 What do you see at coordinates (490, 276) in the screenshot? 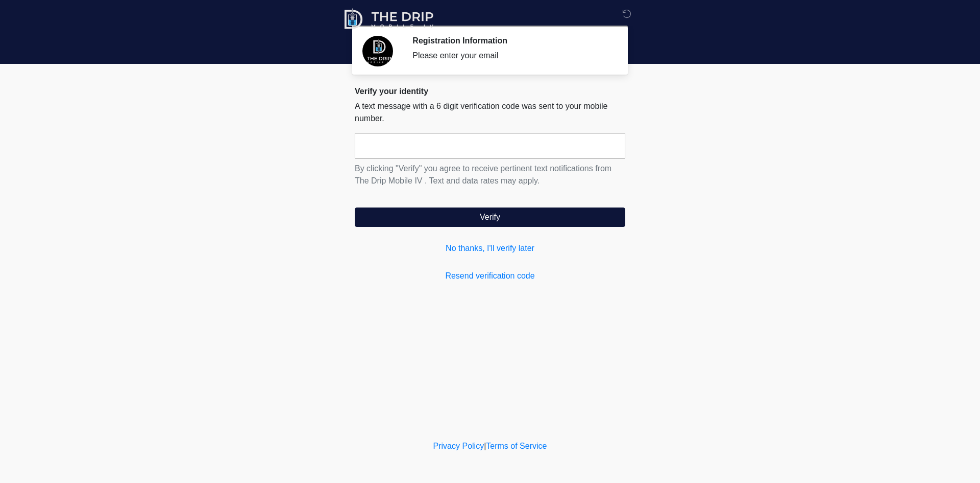
I see `a: Resend verification code` at bounding box center [490, 276].